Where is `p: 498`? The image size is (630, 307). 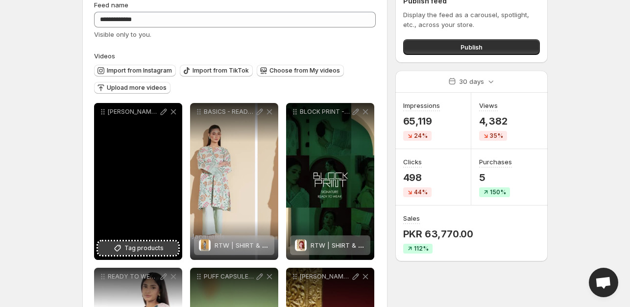 p: 498 is located at coordinates (417, 177).